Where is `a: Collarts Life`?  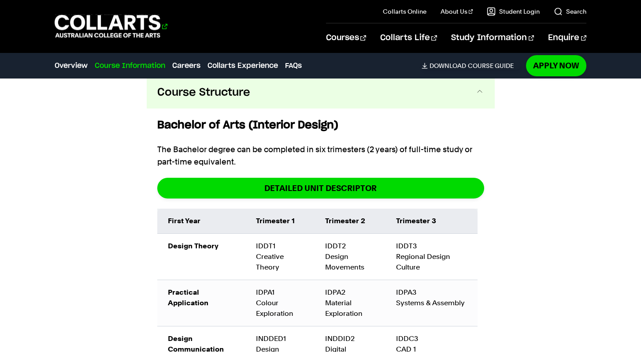 a: Collarts Life is located at coordinates (408, 38).